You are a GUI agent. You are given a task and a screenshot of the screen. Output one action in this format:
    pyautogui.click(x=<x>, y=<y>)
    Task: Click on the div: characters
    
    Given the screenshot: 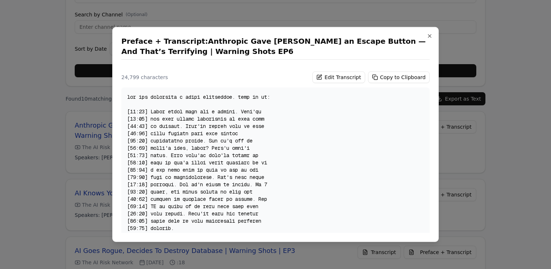 What is the action you would take?
    pyautogui.click(x=145, y=77)
    